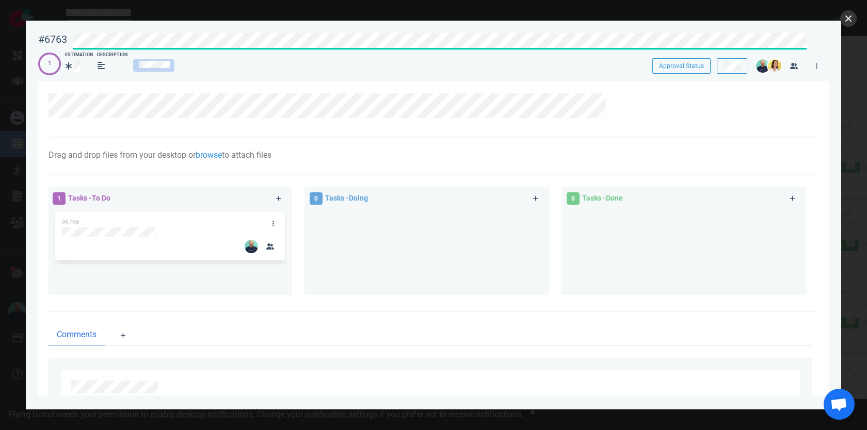  Describe the element at coordinates (681, 66) in the screenshot. I see `button: Approval Status` at that location.